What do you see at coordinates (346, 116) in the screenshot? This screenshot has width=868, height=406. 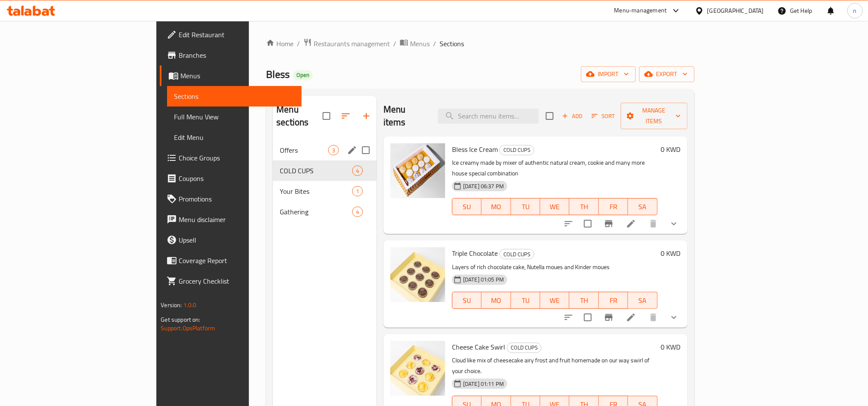 I see `span: Sort sections` at bounding box center [346, 116].